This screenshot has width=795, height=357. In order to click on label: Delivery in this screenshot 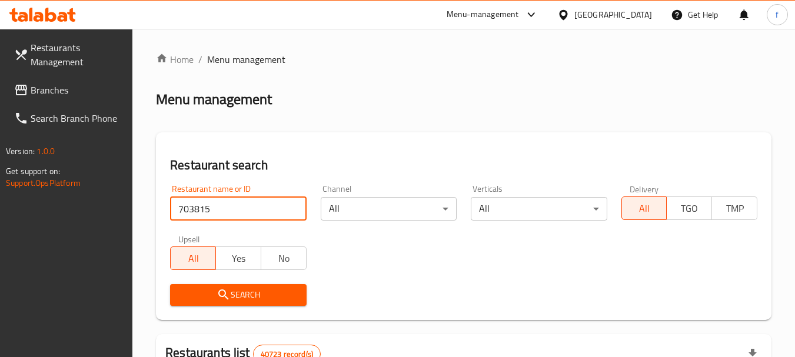, I will do `click(645, 189)`.